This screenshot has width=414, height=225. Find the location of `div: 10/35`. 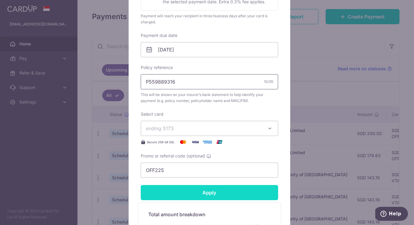

div: 10/35 is located at coordinates (269, 82).